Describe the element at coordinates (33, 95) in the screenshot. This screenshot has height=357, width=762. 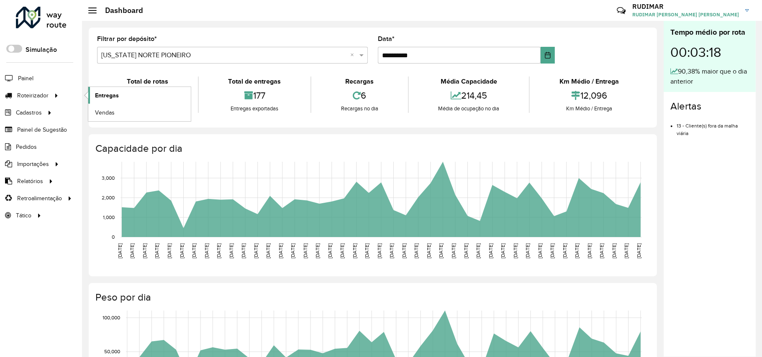
I see `span: Roteirizador` at that location.